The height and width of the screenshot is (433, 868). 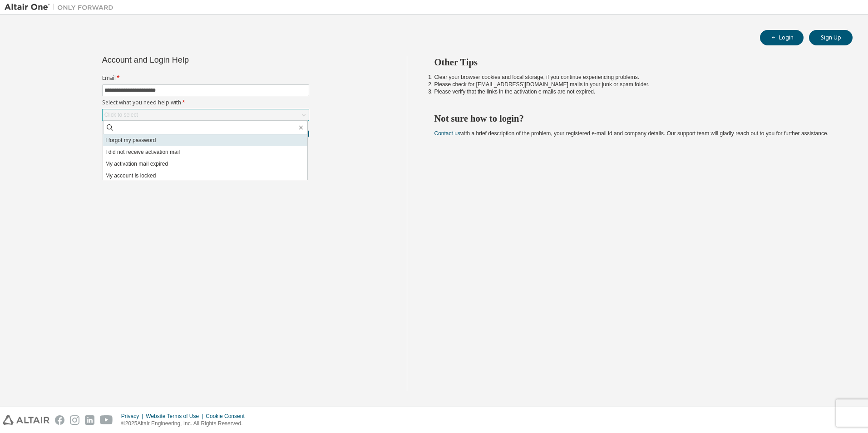 I want to click on div: Cookie Consent, so click(x=227, y=417).